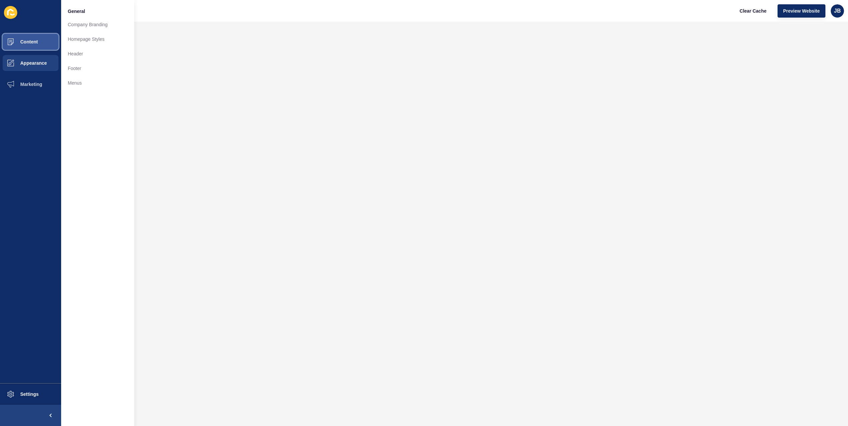 This screenshot has width=848, height=426. I want to click on button: Preview Website, so click(801, 11).